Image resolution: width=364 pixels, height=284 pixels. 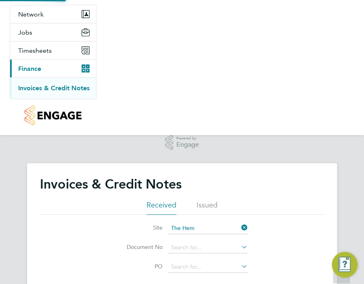 What do you see at coordinates (53, 14) in the screenshot?
I see `button: Network` at bounding box center [53, 14].